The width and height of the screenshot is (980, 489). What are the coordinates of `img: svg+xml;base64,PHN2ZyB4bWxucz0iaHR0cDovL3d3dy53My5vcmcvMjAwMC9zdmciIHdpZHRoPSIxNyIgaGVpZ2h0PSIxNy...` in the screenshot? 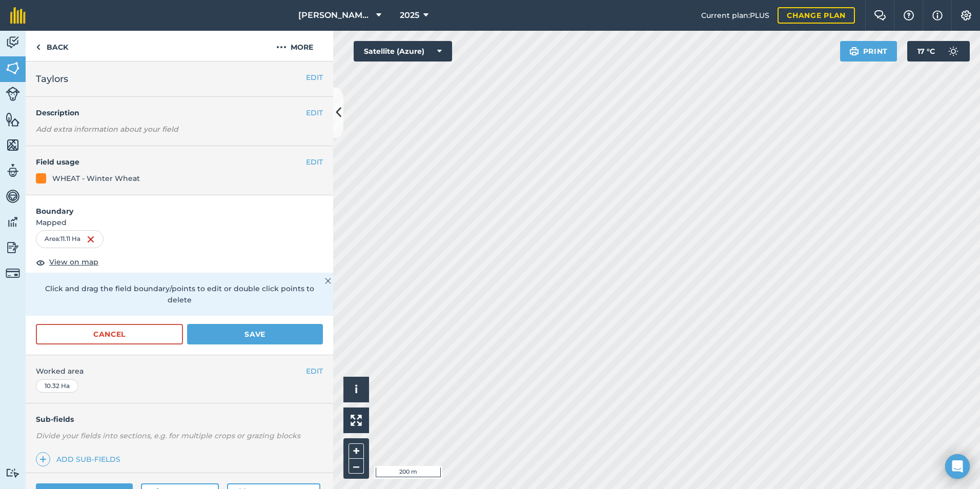 It's located at (938, 15).